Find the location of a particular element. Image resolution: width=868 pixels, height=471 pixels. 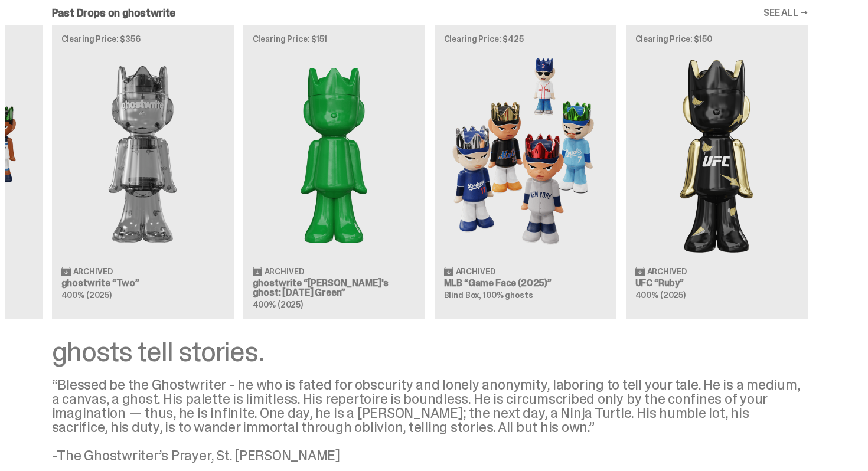

span: Blind Box, is located at coordinates (462, 295).